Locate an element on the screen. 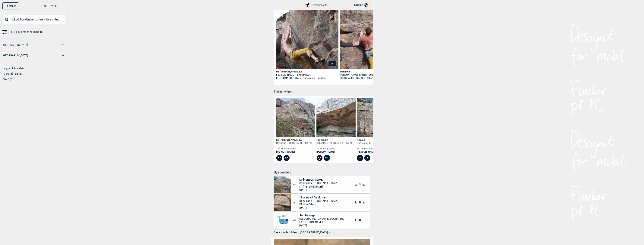  button: SV is located at coordinates (51, 6).